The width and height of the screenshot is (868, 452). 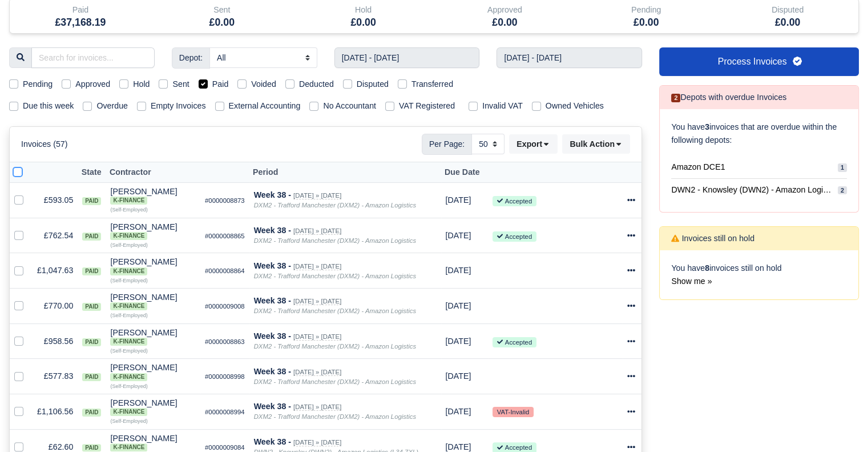 What do you see at coordinates (787, 10) in the screenshot?
I see `div: Disputed` at bounding box center [787, 10].